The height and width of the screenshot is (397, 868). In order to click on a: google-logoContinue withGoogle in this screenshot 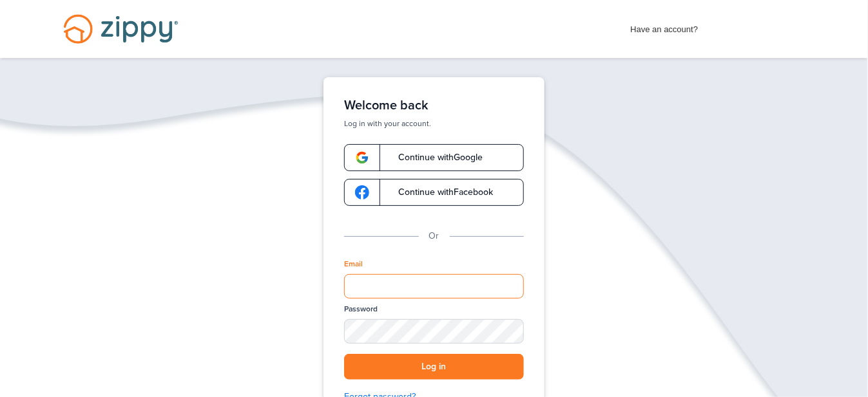, I will do `click(434, 158)`.